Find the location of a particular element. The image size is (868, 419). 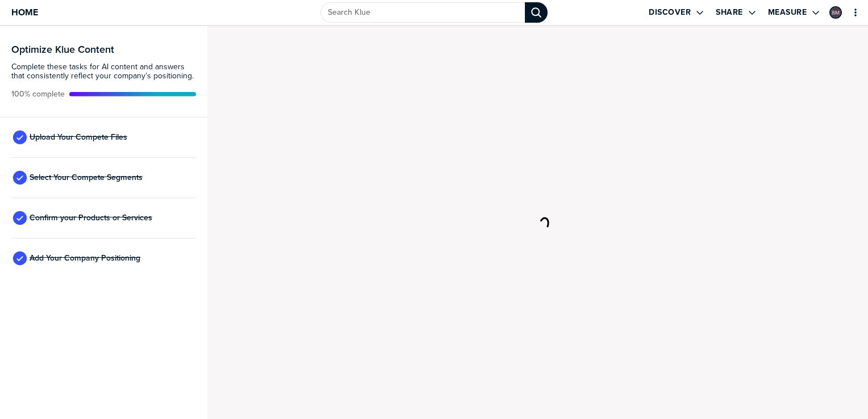

label: Measure is located at coordinates (788, 12).